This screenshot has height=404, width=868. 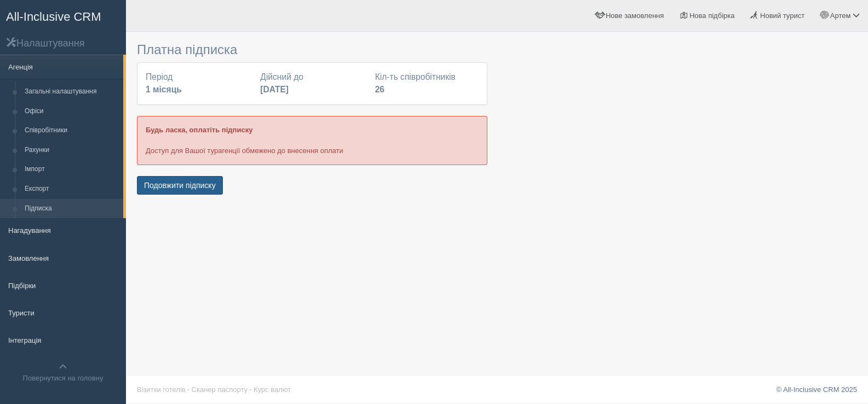 I want to click on a: All-Inclusive CRM, so click(x=63, y=15).